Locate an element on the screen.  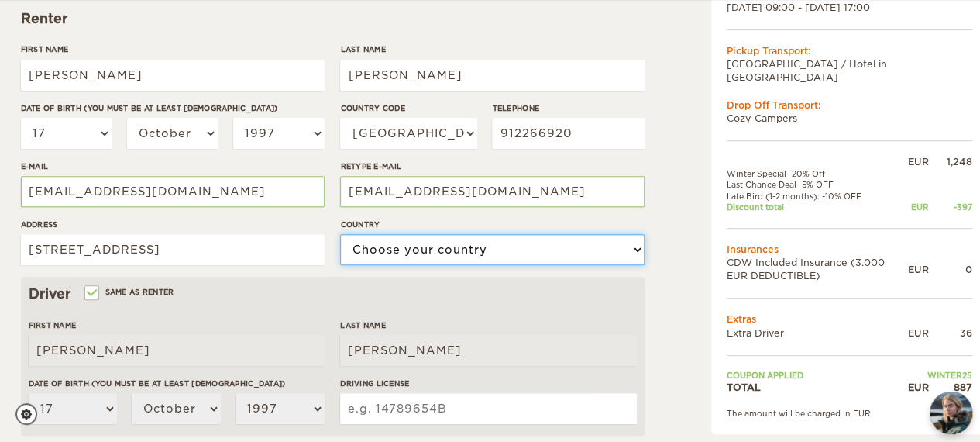
label: Country is located at coordinates (492, 224).